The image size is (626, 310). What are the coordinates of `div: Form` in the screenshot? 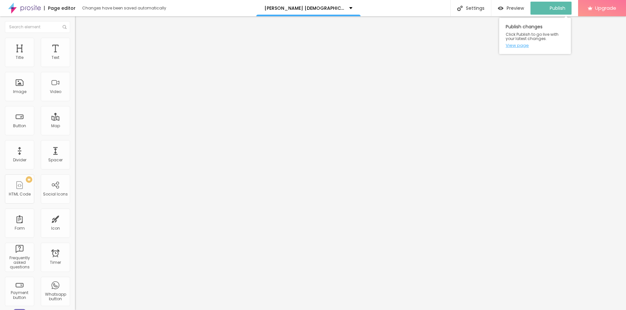 It's located at (20, 229).